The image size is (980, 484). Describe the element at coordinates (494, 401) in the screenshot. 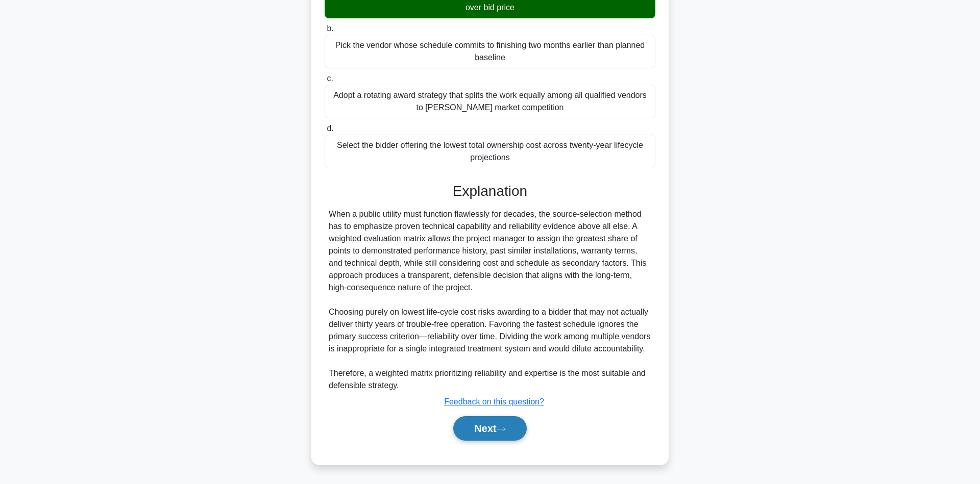

I see `a: Feedback on this question?` at that location.